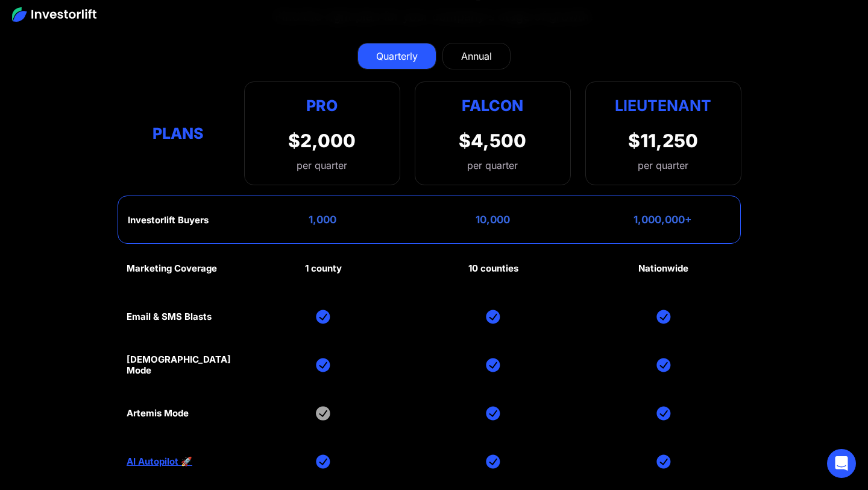 This screenshot has width=868, height=490. What do you see at coordinates (168, 317) in the screenshot?
I see `div: Email & SMS Blasts` at bounding box center [168, 317].